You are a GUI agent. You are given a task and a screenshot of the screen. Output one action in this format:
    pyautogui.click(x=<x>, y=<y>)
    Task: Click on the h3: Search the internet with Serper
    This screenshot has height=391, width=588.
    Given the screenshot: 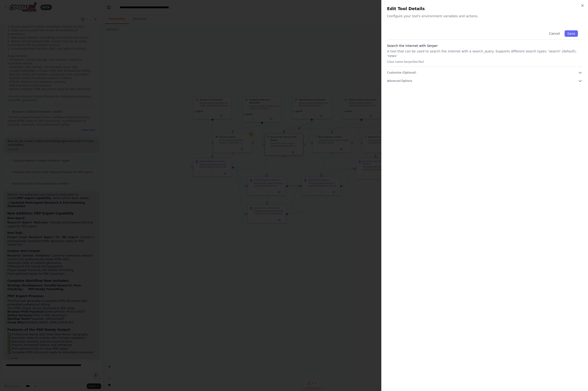 What is the action you would take?
    pyautogui.click(x=485, y=46)
    